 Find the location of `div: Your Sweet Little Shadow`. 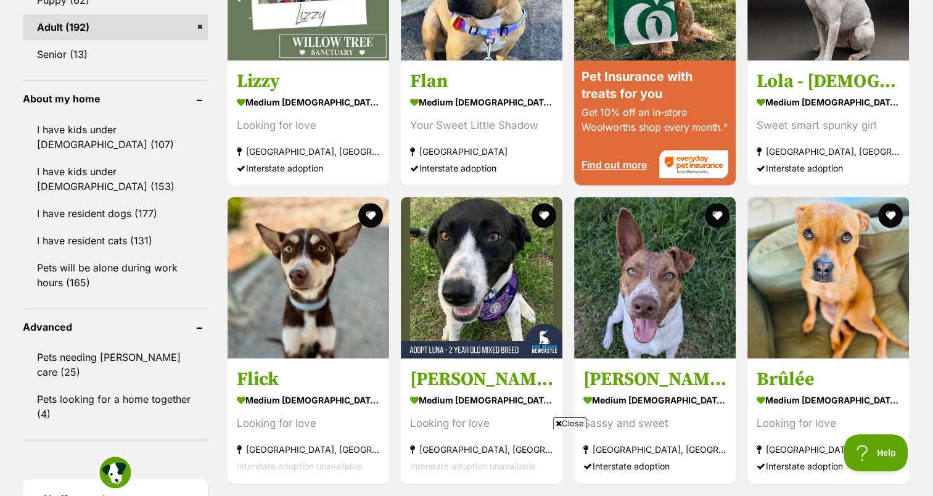

div: Your Sweet Little Shadow is located at coordinates (482, 125).